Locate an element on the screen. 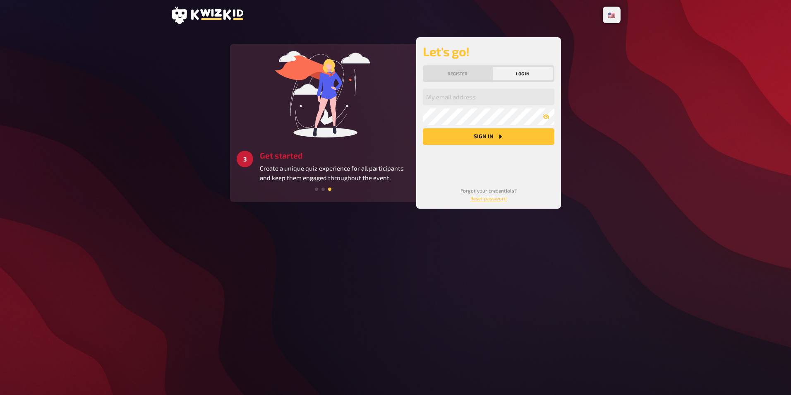  button: Log in is located at coordinates (523, 74).